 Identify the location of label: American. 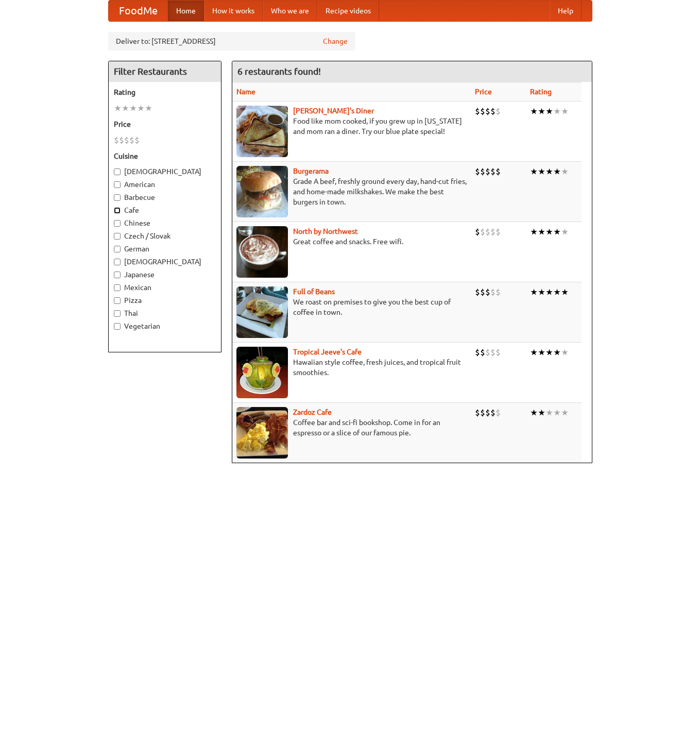
(165, 184).